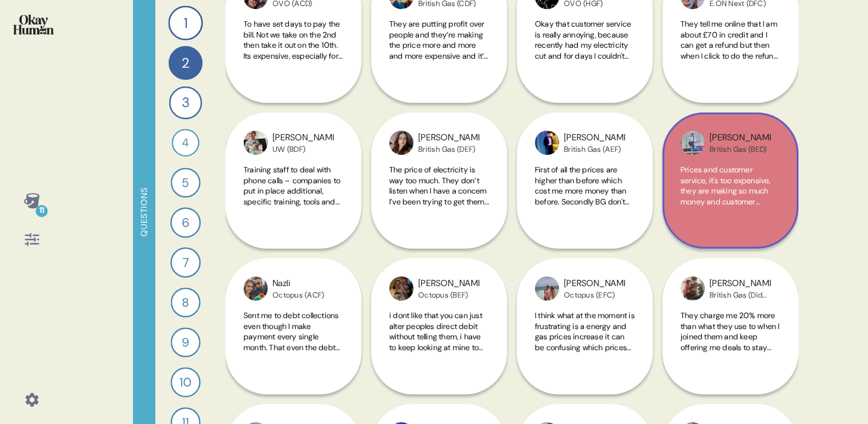 This screenshot has width=868, height=424. What do you see at coordinates (728, 196) in the screenshot?
I see `span: Prices and customer service, it's too expensive, they are making so much money and customer servi...` at bounding box center [728, 196].